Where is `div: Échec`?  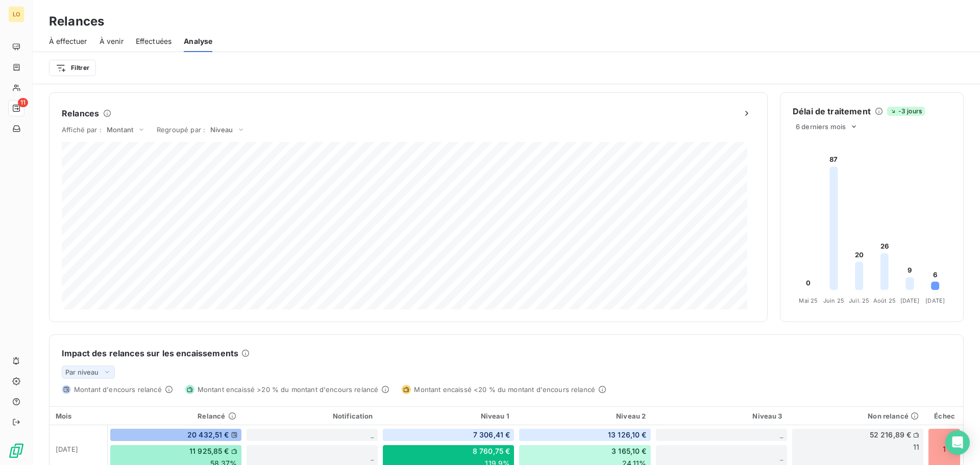 div: Échec is located at coordinates (944, 415).